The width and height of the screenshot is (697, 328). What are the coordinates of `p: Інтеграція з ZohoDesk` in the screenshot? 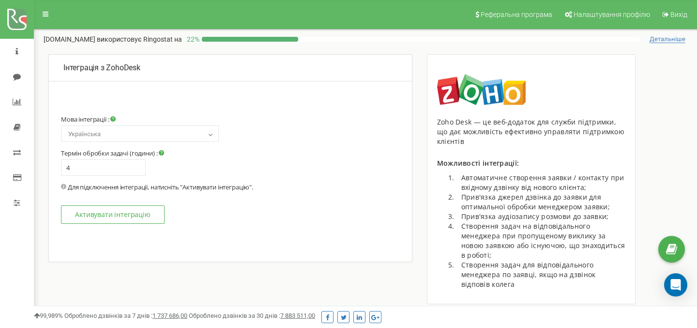 It's located at (230, 68).